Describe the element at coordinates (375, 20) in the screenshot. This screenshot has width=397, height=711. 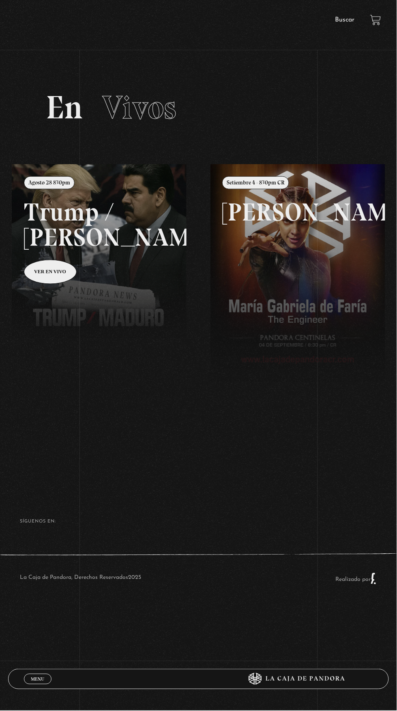
I see `a: View your shopping cart` at that location.